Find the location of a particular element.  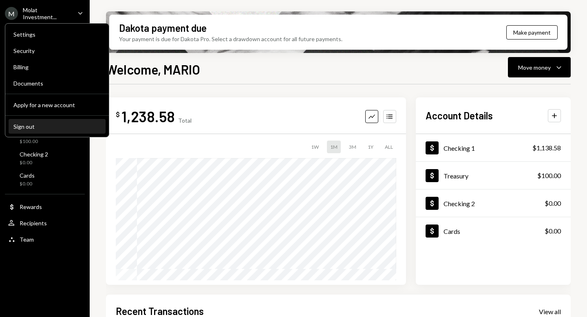

a: Documents is located at coordinates (57, 83).